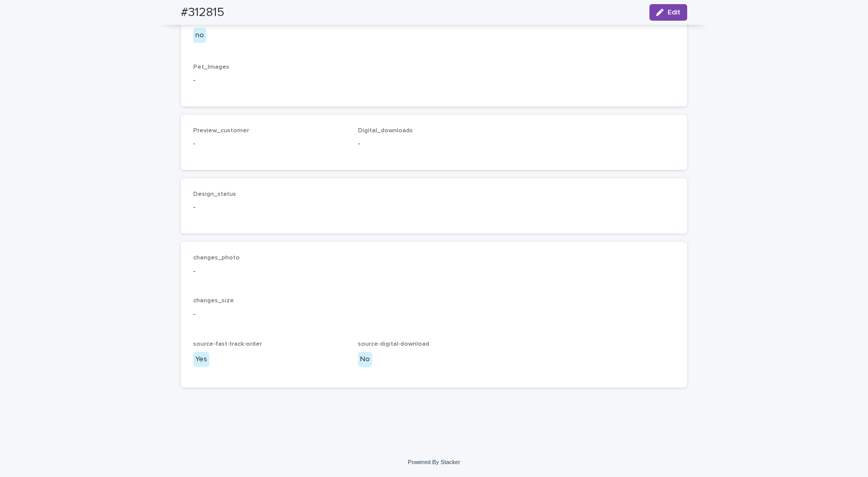 This screenshot has height=477, width=868. What do you see at coordinates (221, 131) in the screenshot?
I see `span: Preview_customer` at bounding box center [221, 131].